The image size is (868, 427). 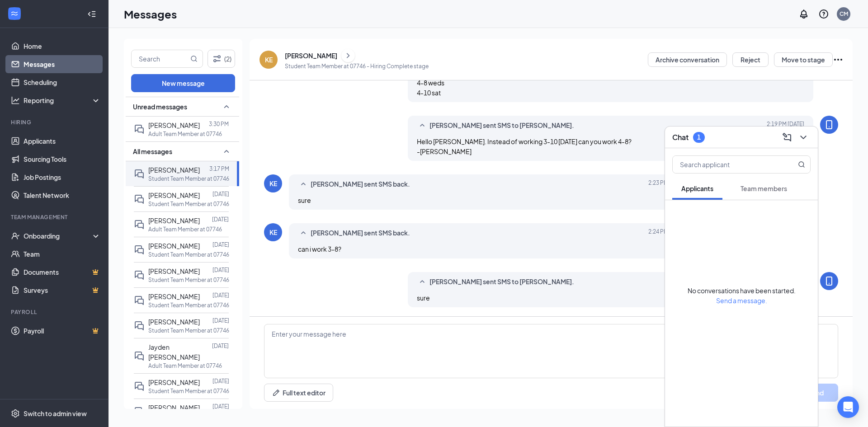 What do you see at coordinates (750, 59) in the screenshot?
I see `button: Reject` at bounding box center [750, 59].